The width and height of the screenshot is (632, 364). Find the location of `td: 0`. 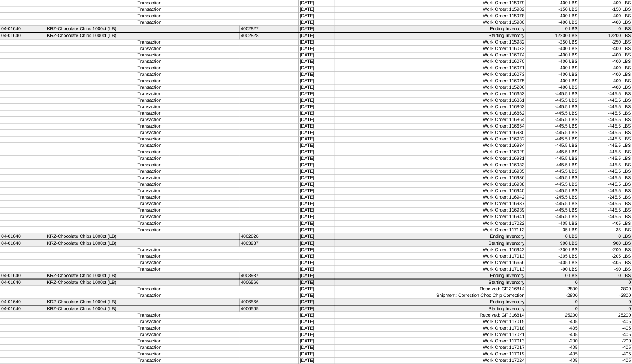

td: 0 is located at coordinates (606, 282).